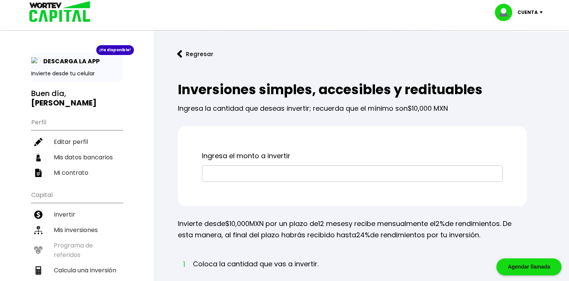 The width and height of the screenshot is (569, 281). Describe the element at coordinates (35, 61) in the screenshot. I see `img: app-icon` at that location.